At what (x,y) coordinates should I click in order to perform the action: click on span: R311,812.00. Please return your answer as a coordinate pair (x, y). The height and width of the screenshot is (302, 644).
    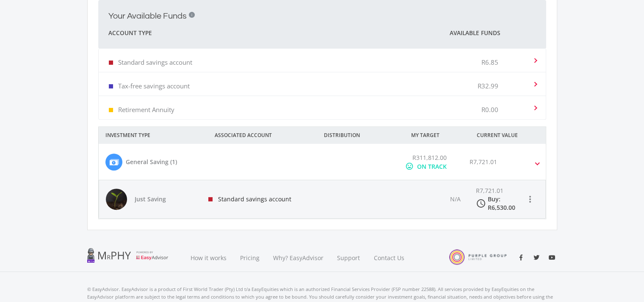
    Looking at the image, I should click on (429, 157).